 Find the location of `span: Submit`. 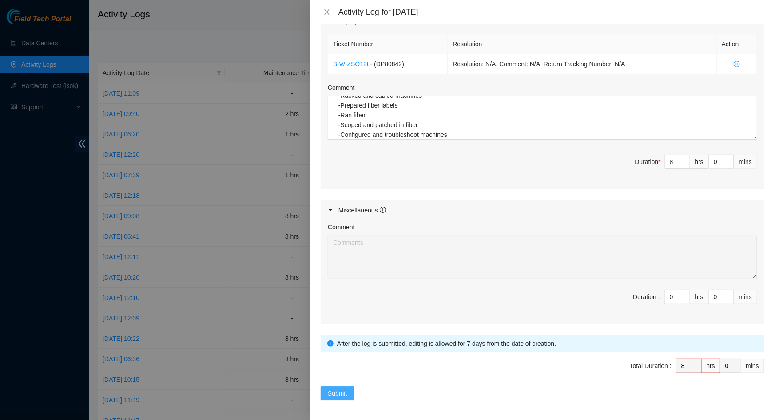

span: Submit is located at coordinates (338, 393).